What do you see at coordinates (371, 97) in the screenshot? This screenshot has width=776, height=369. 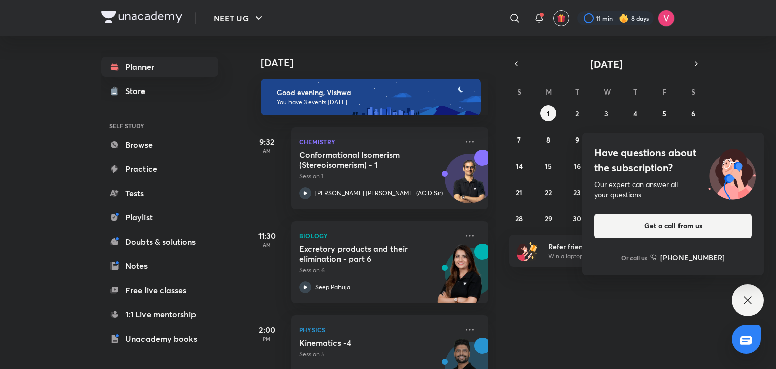 I see `img: evening` at bounding box center [371, 97].